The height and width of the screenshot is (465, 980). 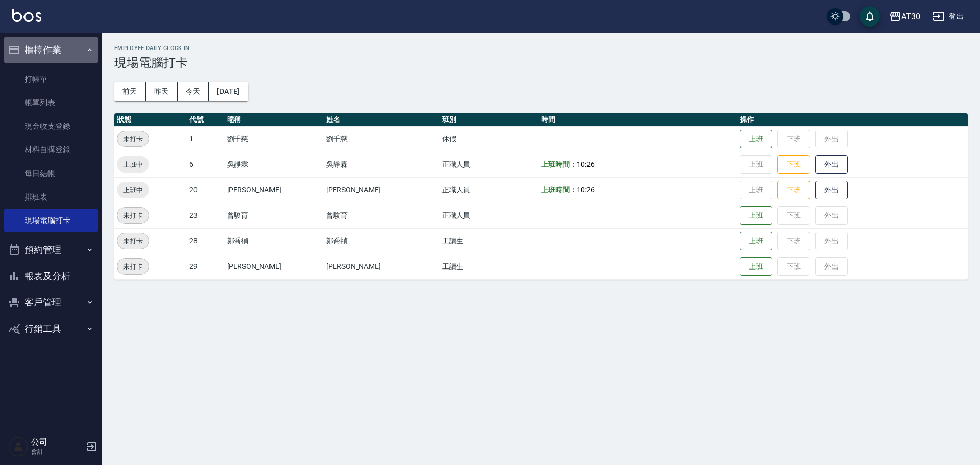 What do you see at coordinates (51, 50) in the screenshot?
I see `button: 櫃檯作業` at bounding box center [51, 50].